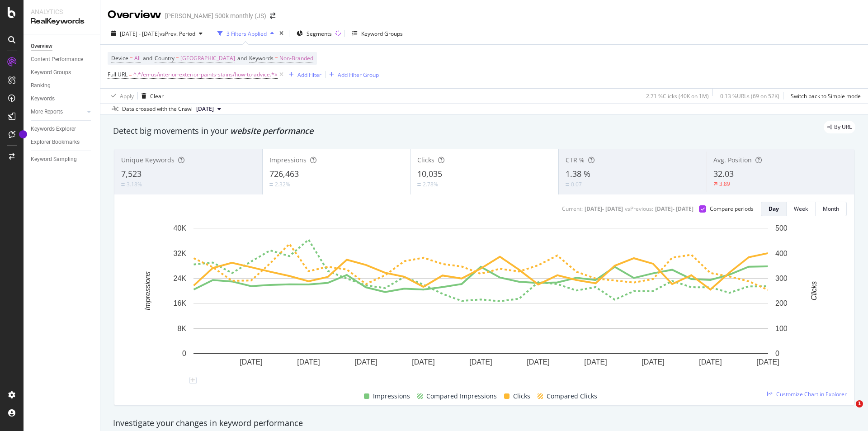  What do you see at coordinates (573, 209) in the screenshot?
I see `div: Current:` at bounding box center [573, 209].